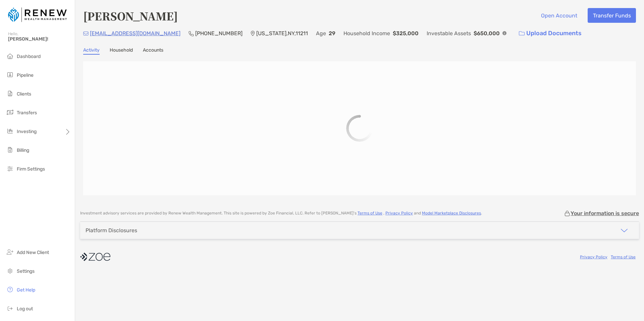 The width and height of the screenshot is (644, 321). Describe the element at coordinates (10, 252) in the screenshot. I see `img: add_new_client icon` at that location.